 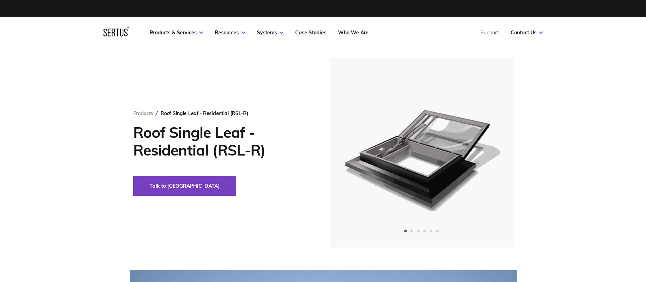 I want to click on span: Go to slide 4, so click(x=424, y=231).